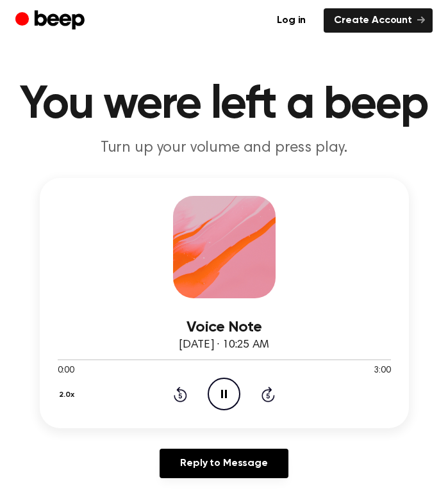 The width and height of the screenshot is (448, 498). Describe the element at coordinates (290, 20) in the screenshot. I see `a: Log in` at that location.